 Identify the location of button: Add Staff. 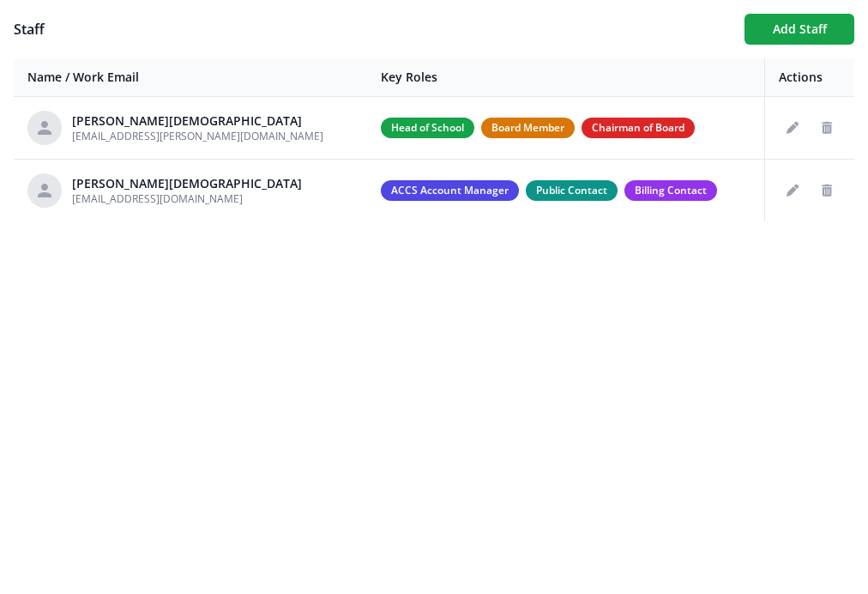
(800, 29).